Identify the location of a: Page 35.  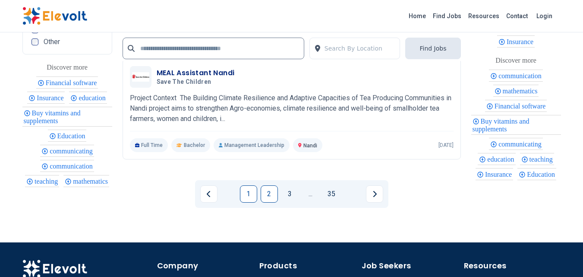
(332, 194).